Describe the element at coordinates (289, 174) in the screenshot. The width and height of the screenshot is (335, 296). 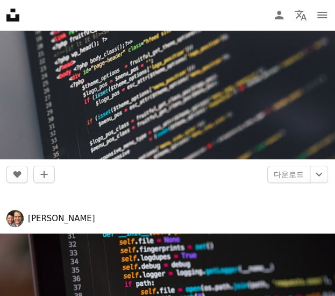
I see `a: 다운로드` at that location.